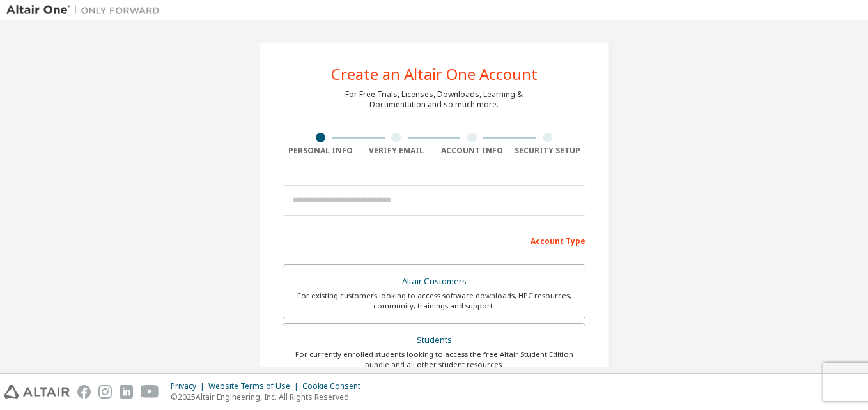 This screenshot has height=410, width=868. I want to click on div: Privacy, so click(189, 386).